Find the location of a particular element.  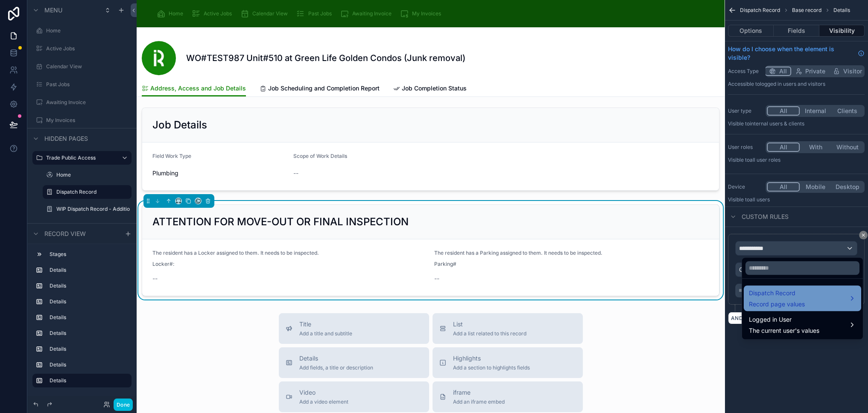

a: Active Jobs is located at coordinates (213, 13).